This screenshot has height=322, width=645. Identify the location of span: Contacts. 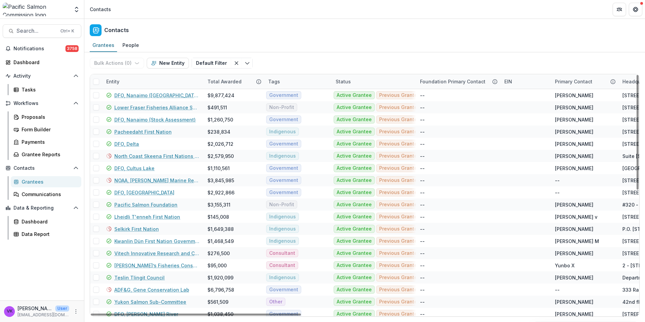
(42, 168).